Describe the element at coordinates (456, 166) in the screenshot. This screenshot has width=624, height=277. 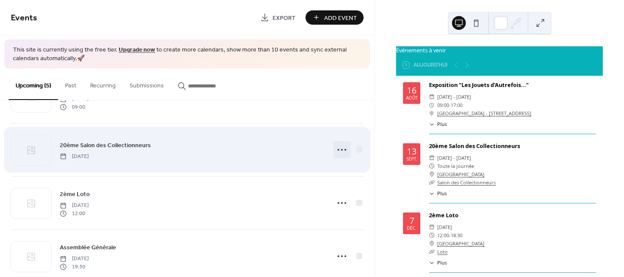
I see `span: Toute la journée` at that location.